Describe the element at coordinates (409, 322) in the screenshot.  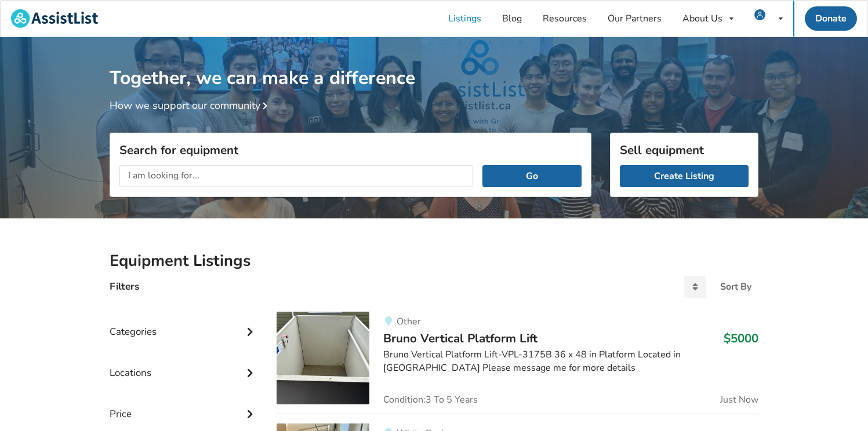
I see `span: Other` at that location.